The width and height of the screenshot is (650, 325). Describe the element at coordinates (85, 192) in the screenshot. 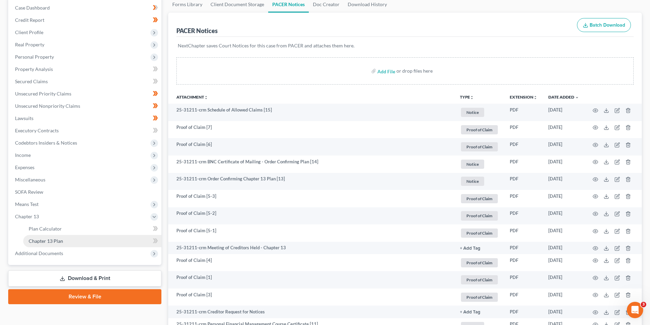

I see `a: SOFA Review` at that location.